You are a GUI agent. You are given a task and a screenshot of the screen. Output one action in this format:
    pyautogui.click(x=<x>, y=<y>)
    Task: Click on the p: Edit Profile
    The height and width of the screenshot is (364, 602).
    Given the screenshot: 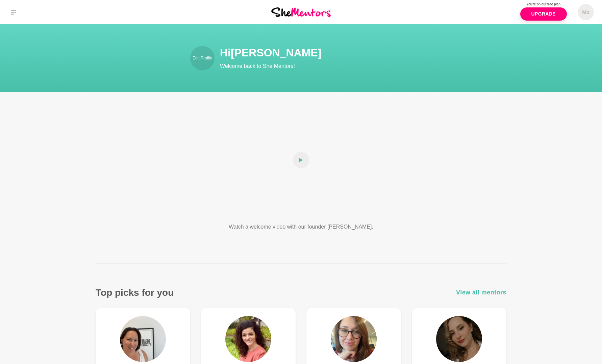 What is the action you would take?
    pyautogui.click(x=203, y=58)
    